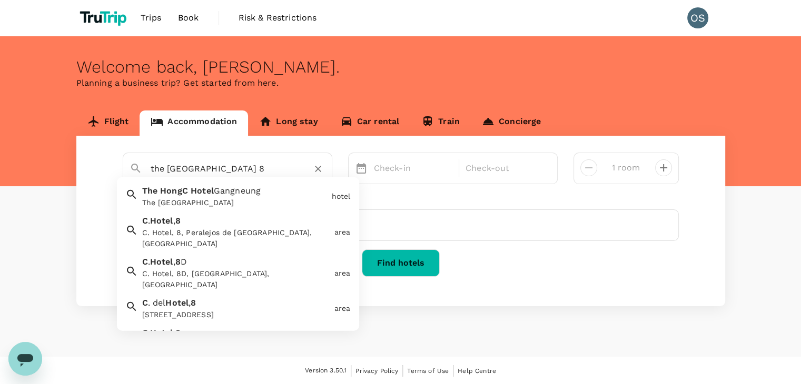 Image resolution: width=801 pixels, height=384 pixels. I want to click on div: hotel, so click(341, 196).